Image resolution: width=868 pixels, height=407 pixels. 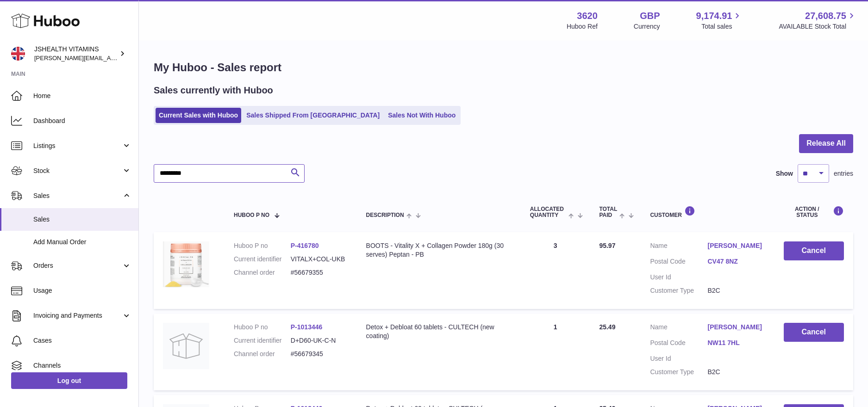 I want to click on img: no-photo.jpg, so click(x=186, y=346).